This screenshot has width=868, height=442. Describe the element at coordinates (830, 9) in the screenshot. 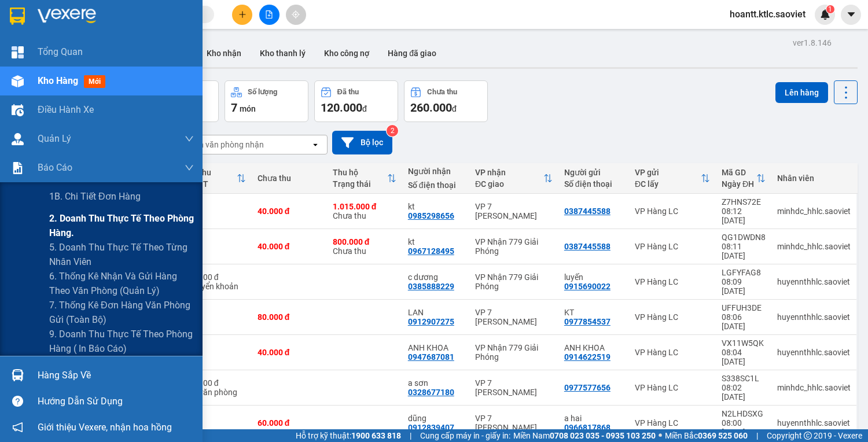

I see `span: 1` at that location.